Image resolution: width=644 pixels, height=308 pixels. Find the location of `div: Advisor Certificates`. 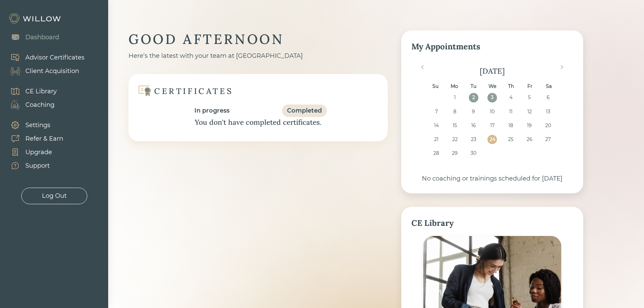

div: Advisor Certificates is located at coordinates (55, 57).